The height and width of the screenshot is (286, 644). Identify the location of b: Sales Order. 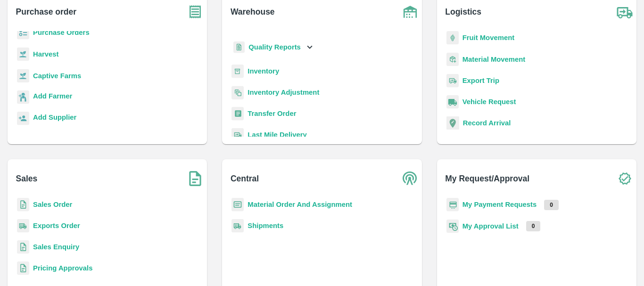
(52, 204).